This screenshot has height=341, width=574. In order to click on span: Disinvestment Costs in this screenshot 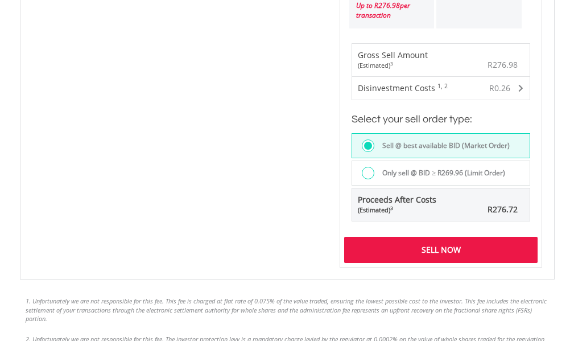, I will do `click(396, 88)`.